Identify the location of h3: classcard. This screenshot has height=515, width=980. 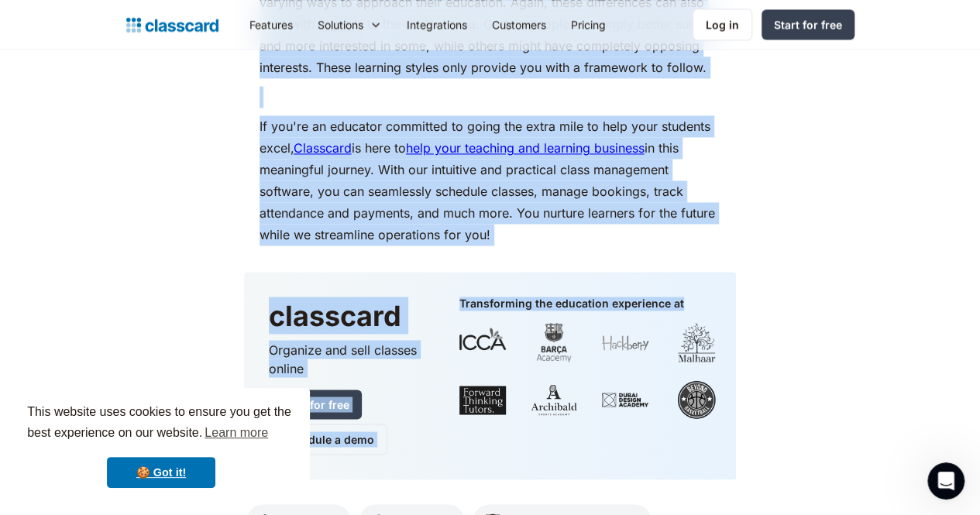
(349, 315).